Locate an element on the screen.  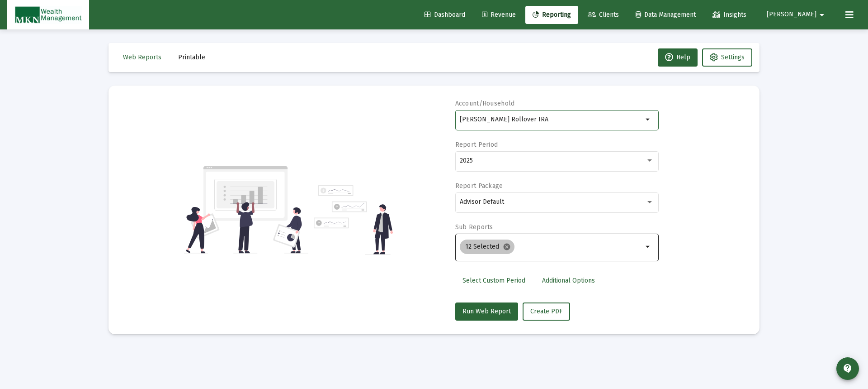
span: Additional Options is located at coordinates (568, 281).